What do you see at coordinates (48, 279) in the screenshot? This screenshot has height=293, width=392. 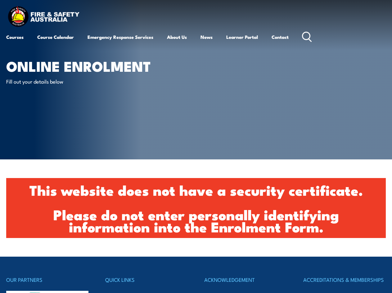 I see `h4: OUR PARTNERS` at bounding box center [48, 279].